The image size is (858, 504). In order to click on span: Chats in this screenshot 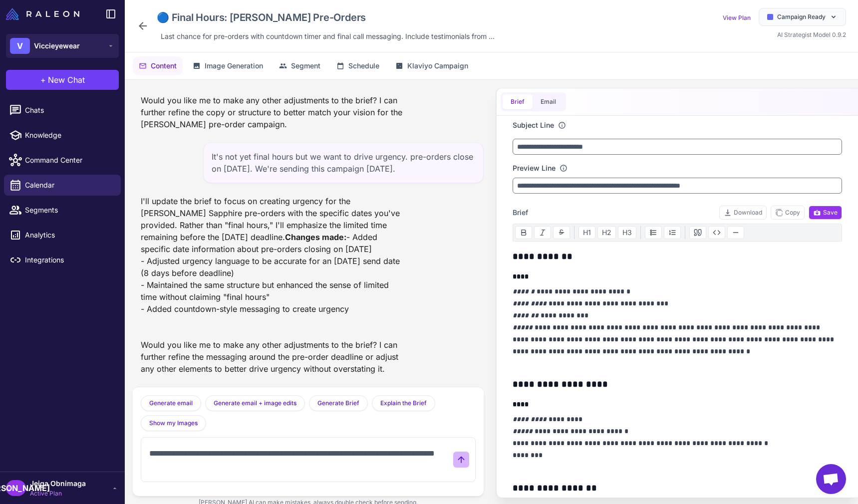, I will do `click(69, 110)`.